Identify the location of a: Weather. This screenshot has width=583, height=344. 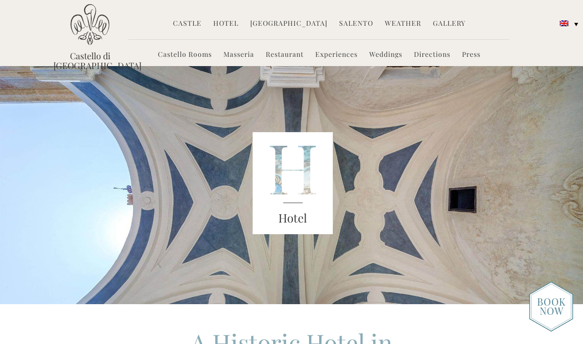
(403, 24).